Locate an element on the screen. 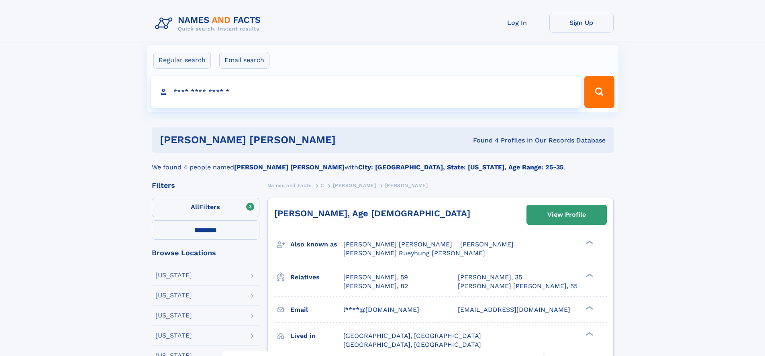  h3: Relatives is located at coordinates (317, 278).